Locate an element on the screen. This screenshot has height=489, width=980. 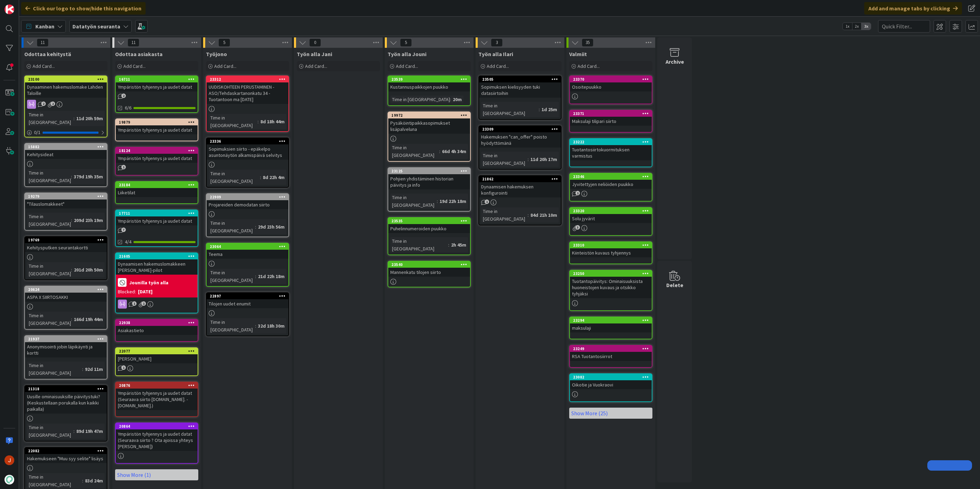
div: 23309Hakemuksen "can_offer" poisto hyödyttömänä is located at coordinates (520, 137).